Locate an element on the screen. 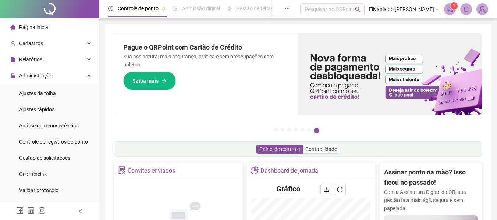 This screenshot has height=220, width=497. span: Controle de ponto is located at coordinates (138, 8).